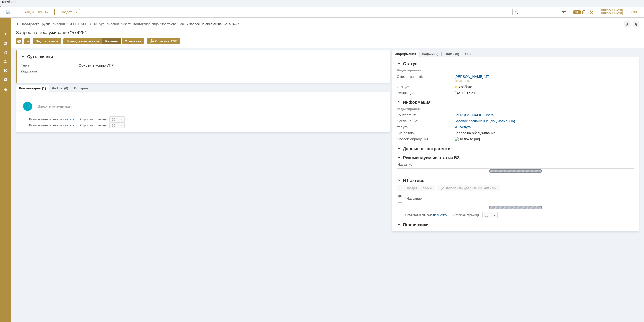 This screenshot has height=322, width=644. What do you see at coordinates (44, 88) in the screenshot?
I see `div: (1)` at bounding box center [44, 88].